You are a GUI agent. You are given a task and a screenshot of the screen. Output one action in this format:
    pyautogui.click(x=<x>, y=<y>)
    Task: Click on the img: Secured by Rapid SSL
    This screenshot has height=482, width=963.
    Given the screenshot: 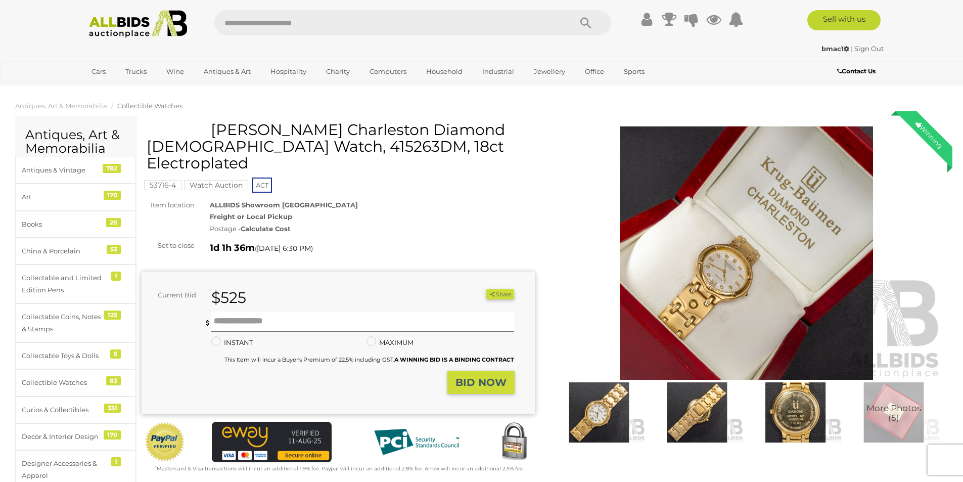 What is the action you would take?
    pyautogui.click(x=514, y=442)
    